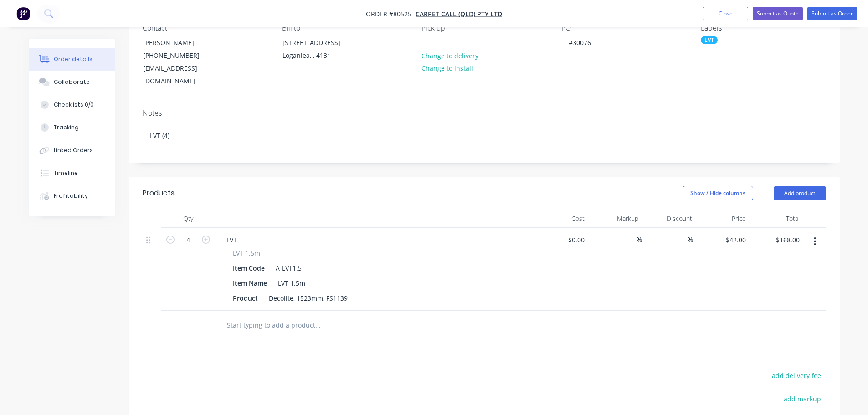 Image resolution: width=868 pixels, height=415 pixels. Describe the element at coordinates (72, 82) in the screenshot. I see `button: Collaborate` at that location.